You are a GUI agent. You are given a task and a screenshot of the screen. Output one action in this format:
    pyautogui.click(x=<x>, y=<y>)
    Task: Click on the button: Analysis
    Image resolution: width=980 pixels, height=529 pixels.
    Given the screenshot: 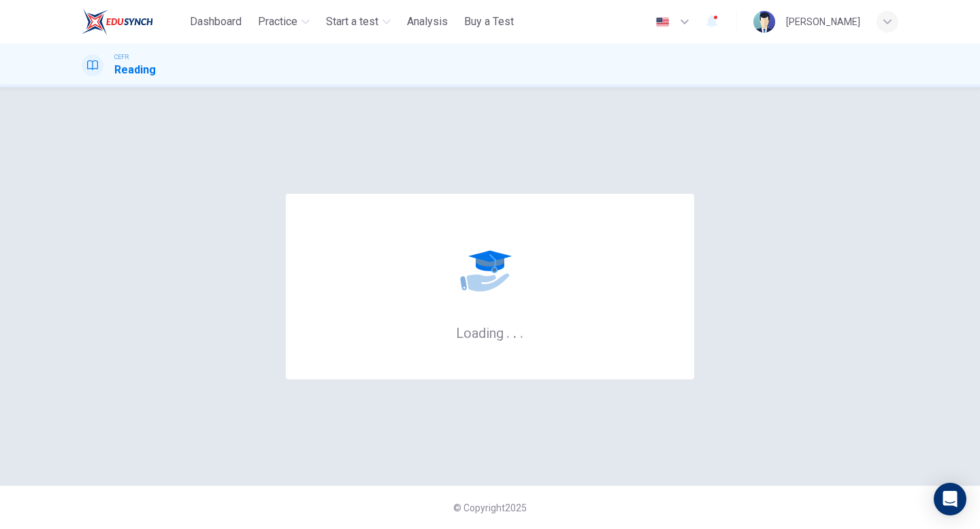 What is the action you would take?
    pyautogui.click(x=427, y=22)
    